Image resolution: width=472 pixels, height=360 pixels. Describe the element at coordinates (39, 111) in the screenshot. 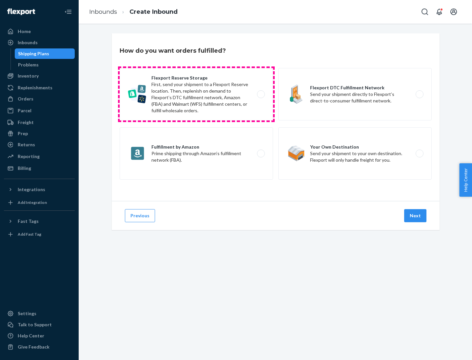

I see `a: Parcel` at that location.